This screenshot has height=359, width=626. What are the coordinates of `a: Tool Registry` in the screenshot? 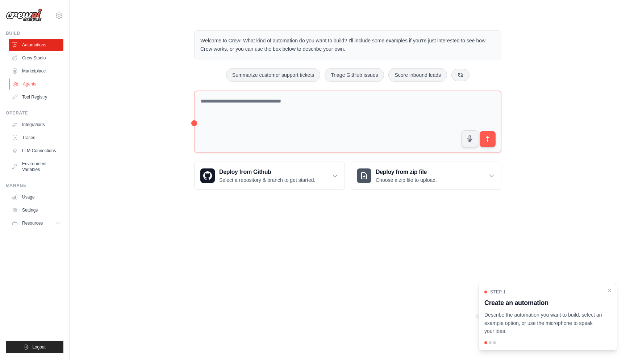 It's located at (36, 97).